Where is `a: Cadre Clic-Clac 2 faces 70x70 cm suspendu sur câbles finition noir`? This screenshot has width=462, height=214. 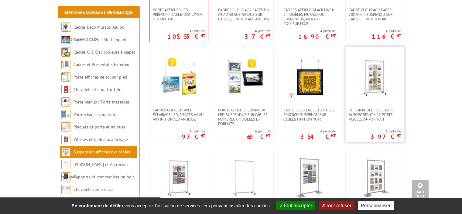
a: Cadre Clic-Clac 2 faces 70x70 cm suspendu sur câbles finition noir is located at coordinates (375, 14).